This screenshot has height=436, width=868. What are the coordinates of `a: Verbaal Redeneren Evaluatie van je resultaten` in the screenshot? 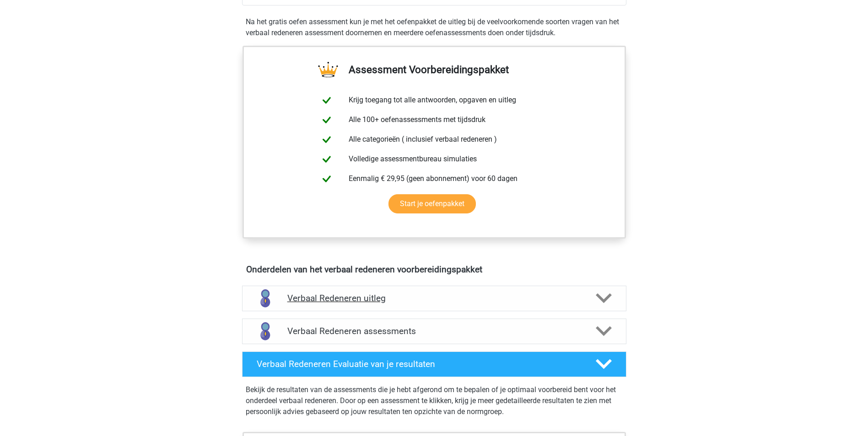 It's located at (434, 365).